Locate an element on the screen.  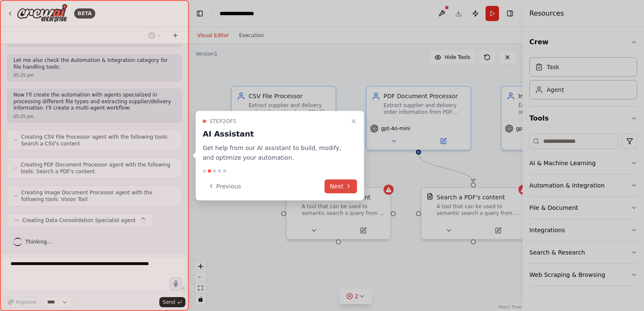
button: Next is located at coordinates (341, 186).